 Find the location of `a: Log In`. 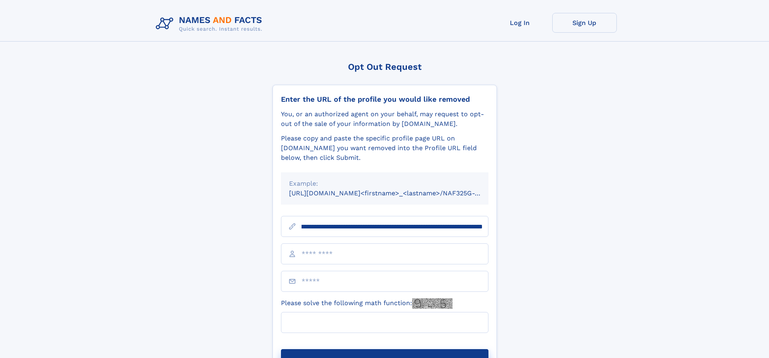

a: Log In is located at coordinates (520, 23).